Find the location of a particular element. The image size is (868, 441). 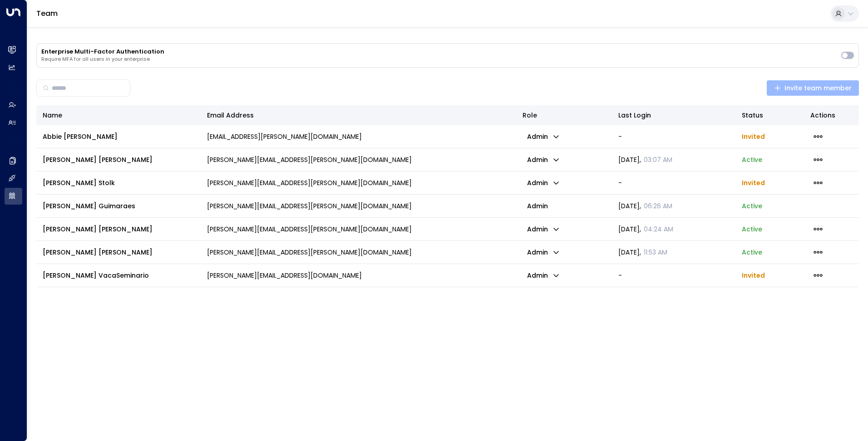

div: Actions is located at coordinates (831, 115).